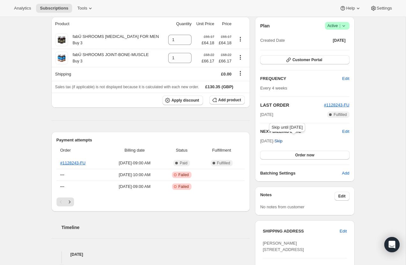  I want to click on span: Paid, so click(183, 163).